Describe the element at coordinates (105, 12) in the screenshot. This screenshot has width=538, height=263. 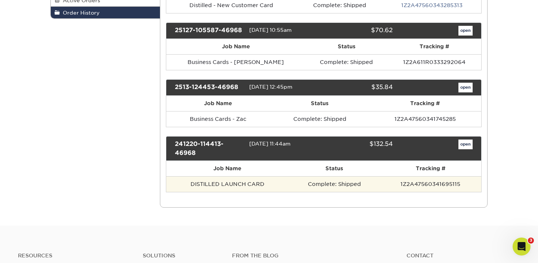
I see `a: Order History` at that location.